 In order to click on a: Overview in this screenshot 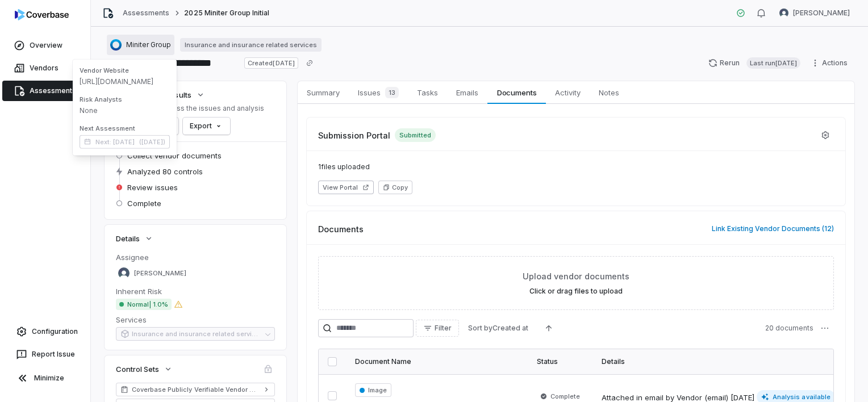, I will do `click(45, 45)`.